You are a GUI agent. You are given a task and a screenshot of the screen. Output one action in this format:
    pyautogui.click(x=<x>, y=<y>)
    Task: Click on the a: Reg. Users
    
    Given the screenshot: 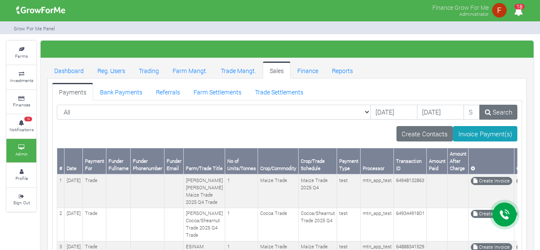 What is the action you would take?
    pyautogui.click(x=111, y=70)
    